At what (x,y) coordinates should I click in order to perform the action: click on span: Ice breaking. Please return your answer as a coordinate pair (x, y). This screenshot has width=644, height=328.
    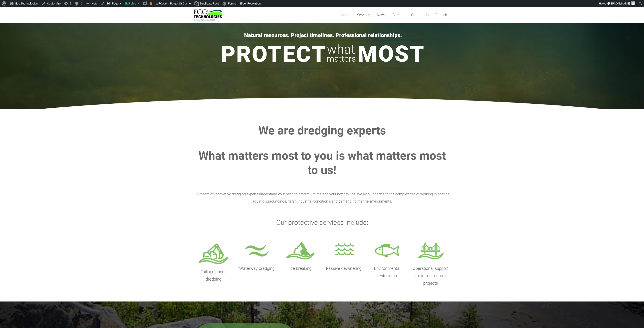
    Looking at the image, I should click on (300, 268).